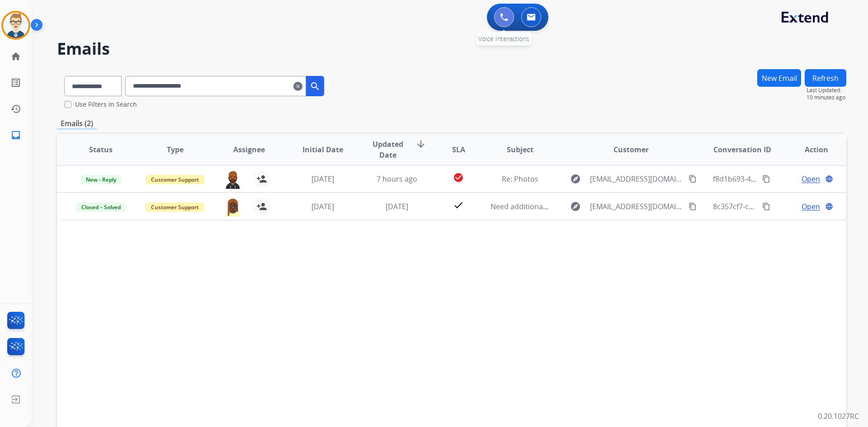  What do you see at coordinates (16, 57) in the screenshot?
I see `mat-icon: home` at bounding box center [16, 57].